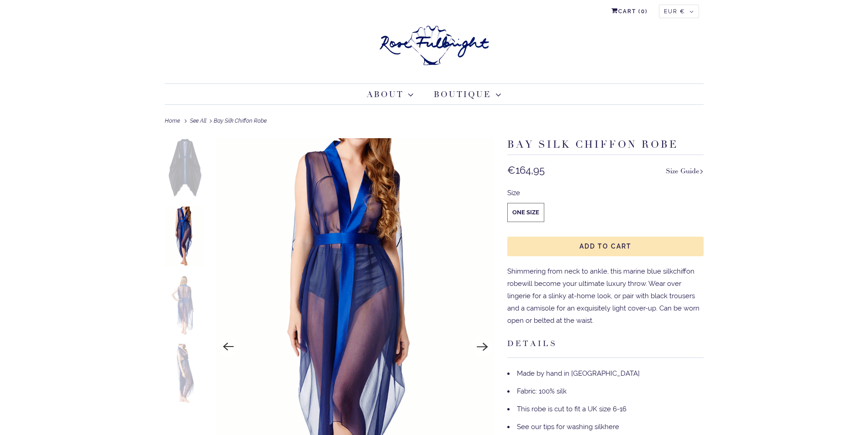 This screenshot has height=435, width=868. Describe the element at coordinates (605, 246) in the screenshot. I see `button: Add to Cart` at that location.